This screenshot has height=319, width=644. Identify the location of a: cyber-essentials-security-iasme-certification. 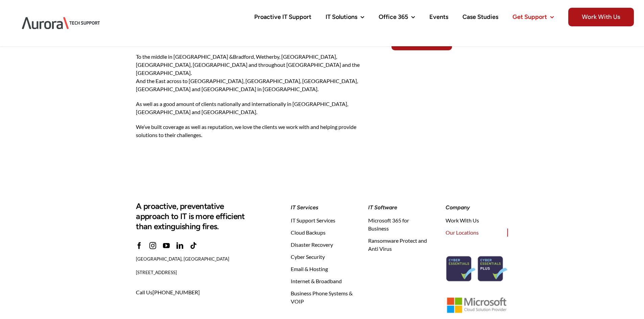
(476, 249).